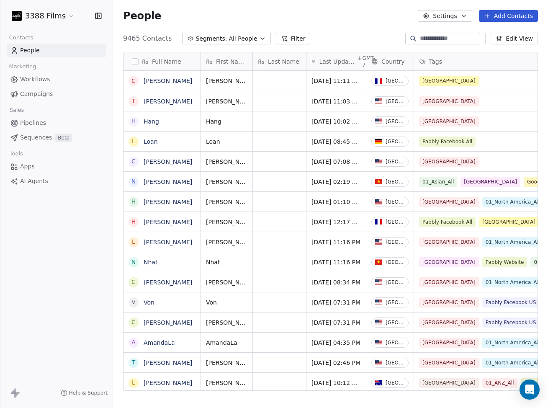 This screenshot has height=408, width=548. I want to click on span: Loan, so click(227, 142).